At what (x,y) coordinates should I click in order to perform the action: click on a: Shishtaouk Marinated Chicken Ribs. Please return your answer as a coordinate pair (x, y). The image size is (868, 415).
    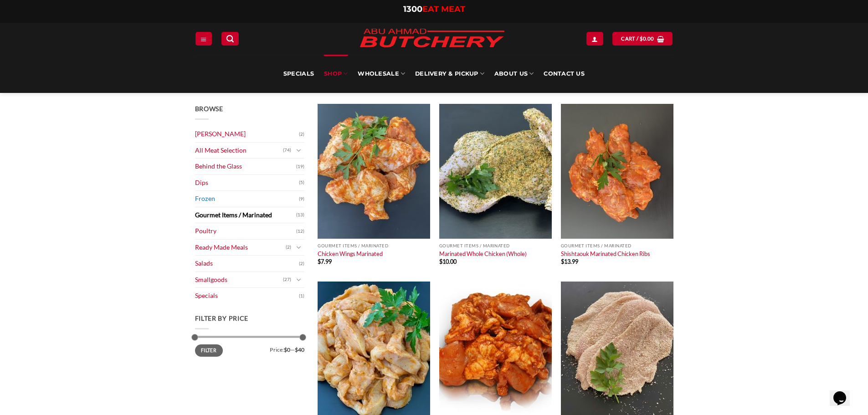
    Looking at the image, I should click on (606, 254).